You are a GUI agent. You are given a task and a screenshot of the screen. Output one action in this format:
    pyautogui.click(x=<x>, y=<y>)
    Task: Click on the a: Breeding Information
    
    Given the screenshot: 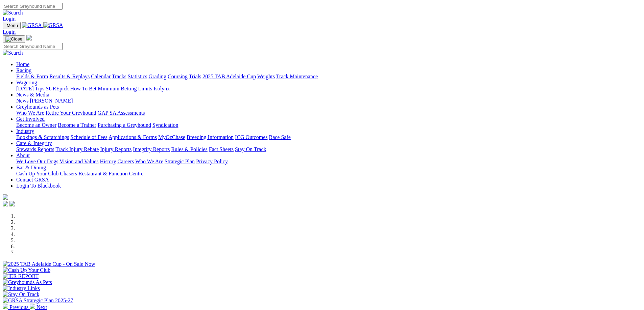 What is the action you would take?
    pyautogui.click(x=210, y=137)
    